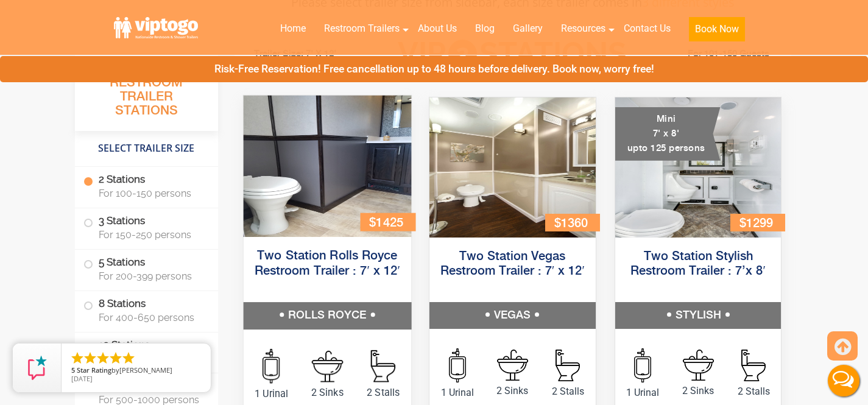 Image resolution: width=868 pixels, height=405 pixels. What do you see at coordinates (151, 276) in the screenshot?
I see `span: For 200-399 persons` at bounding box center [151, 276].